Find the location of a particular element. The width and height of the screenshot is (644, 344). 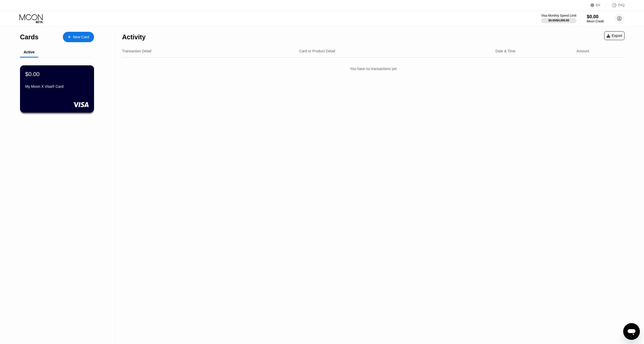

div: Card or Product Detail is located at coordinates (317, 51).